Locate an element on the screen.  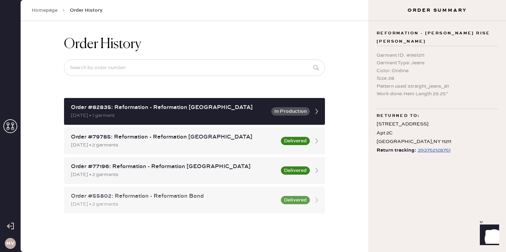
div: Garment ID : # 961211 is located at coordinates (437, 55).